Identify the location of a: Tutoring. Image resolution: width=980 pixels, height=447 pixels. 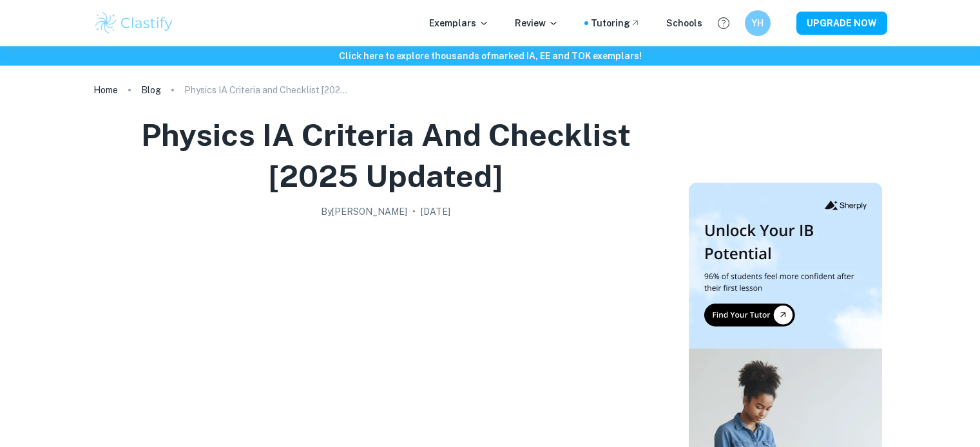
(615, 23).